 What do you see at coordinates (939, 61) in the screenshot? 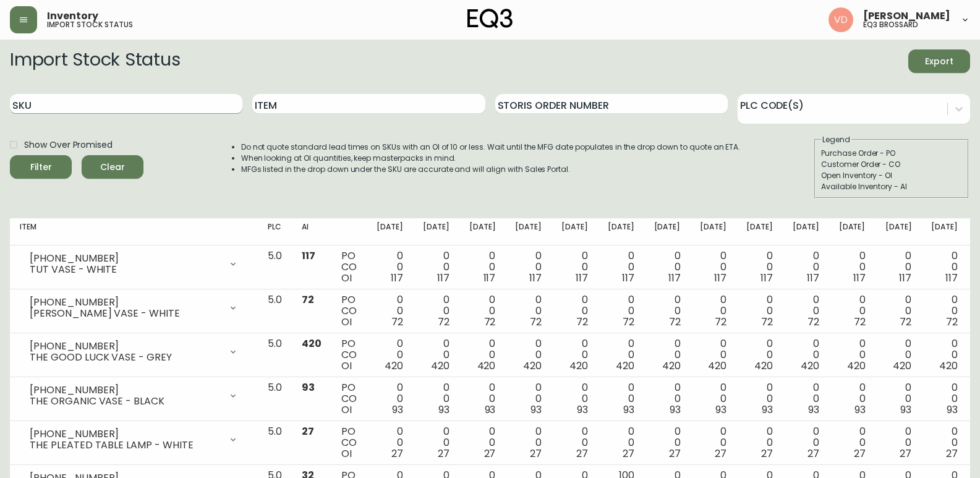
I see `button: Export` at bounding box center [939, 61].